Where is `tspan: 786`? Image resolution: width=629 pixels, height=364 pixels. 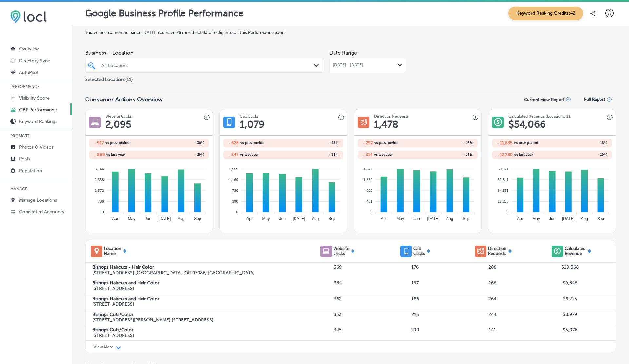
tspan: 786 is located at coordinates (101, 201).